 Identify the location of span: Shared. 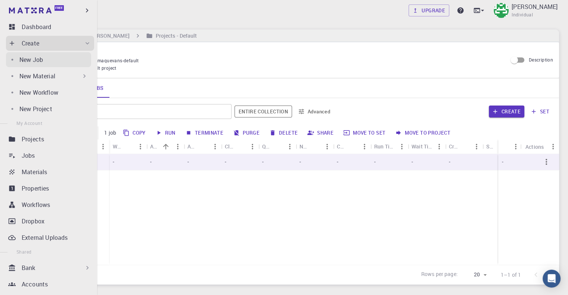
(24, 252).